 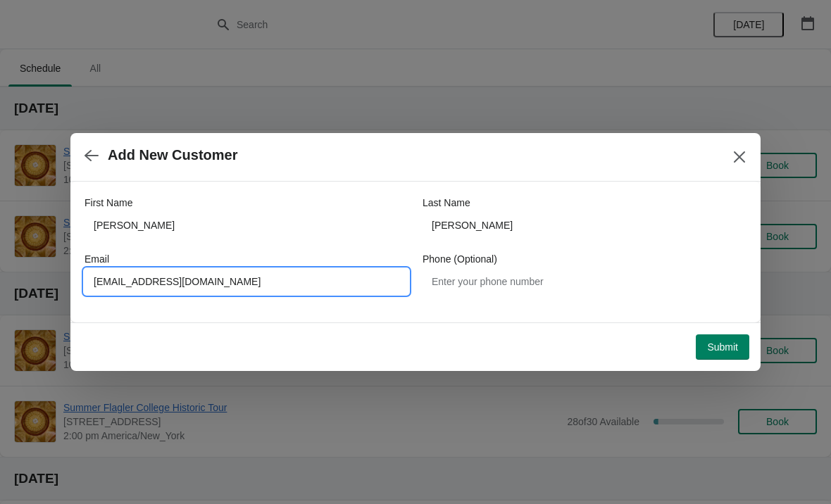 I want to click on label: Last Name, so click(x=446, y=202).